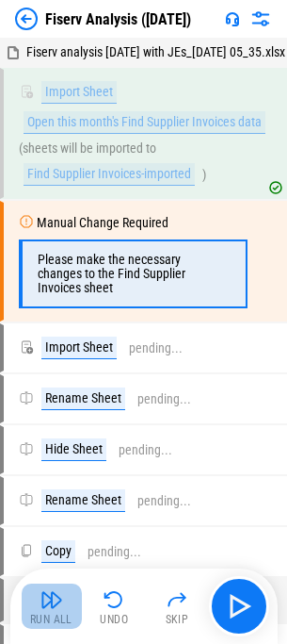 Image resolution: width=287 pixels, height=644 pixels. I want to click on div: Please make the necessary changes to the Find Supplier Invoices sheet, so click(132, 273).